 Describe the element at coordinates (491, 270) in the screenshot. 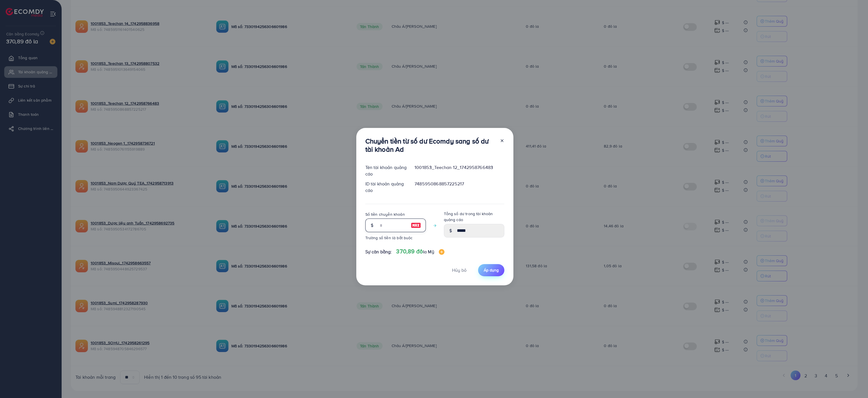

I see `button: Áp dụng` at that location.